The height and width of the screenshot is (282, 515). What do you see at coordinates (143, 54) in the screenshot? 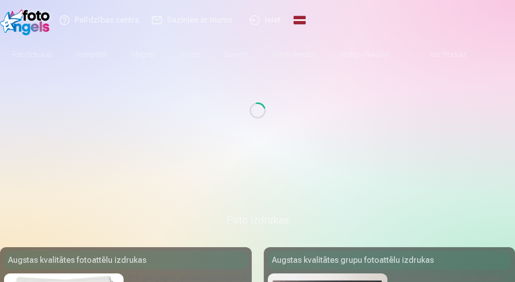
I see `a: Magnēti` at bounding box center [143, 54].